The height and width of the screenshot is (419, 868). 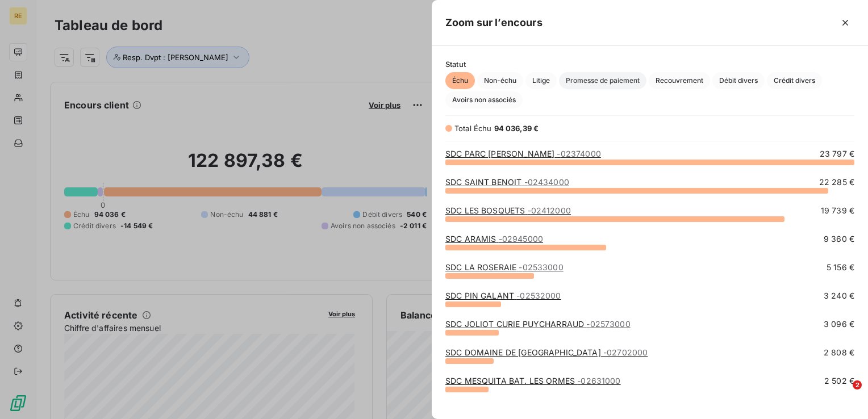 What do you see at coordinates (840, 353) in the screenshot?
I see `span: 2 808 €` at bounding box center [840, 353].